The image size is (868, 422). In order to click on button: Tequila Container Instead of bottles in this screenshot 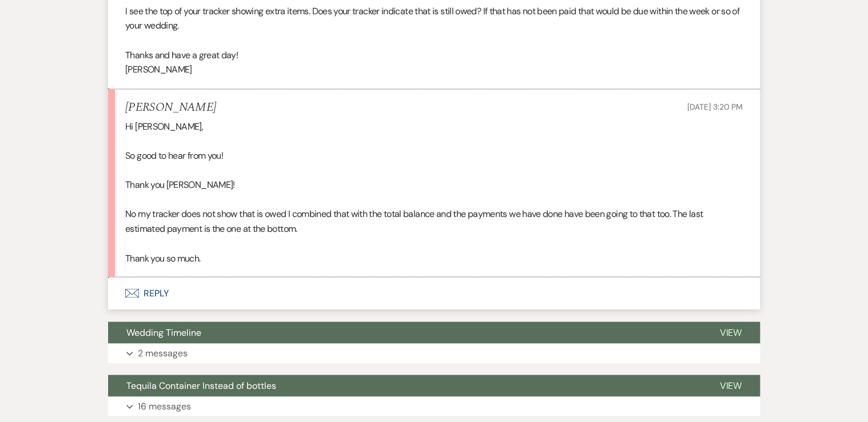, I will do `click(404, 385)`.